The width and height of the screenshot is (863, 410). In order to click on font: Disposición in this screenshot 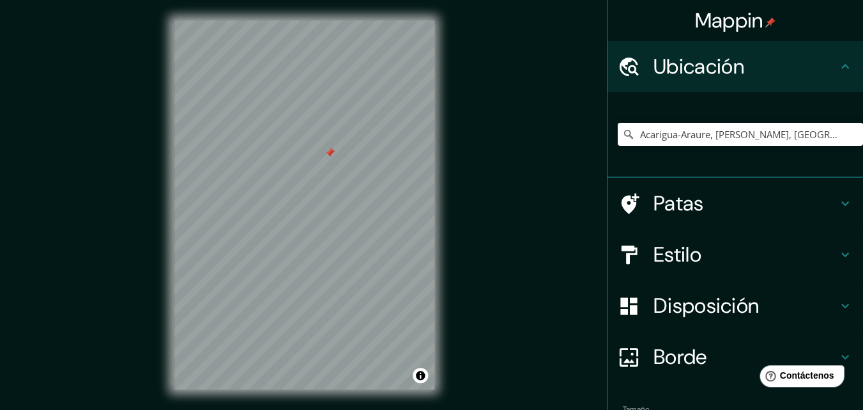, I will do `click(706, 305)`.